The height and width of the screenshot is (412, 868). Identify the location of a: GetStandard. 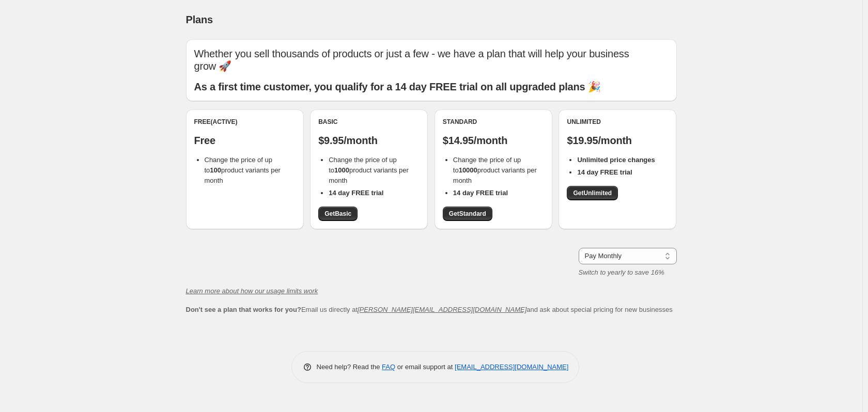
(468, 214).